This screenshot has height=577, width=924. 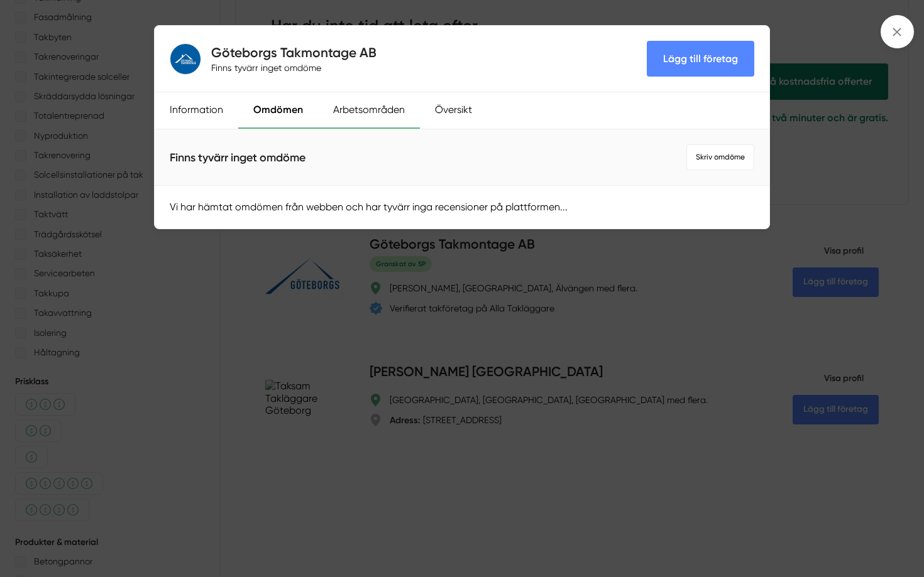 What do you see at coordinates (453, 111) in the screenshot?
I see `div: Översikt` at bounding box center [453, 111].